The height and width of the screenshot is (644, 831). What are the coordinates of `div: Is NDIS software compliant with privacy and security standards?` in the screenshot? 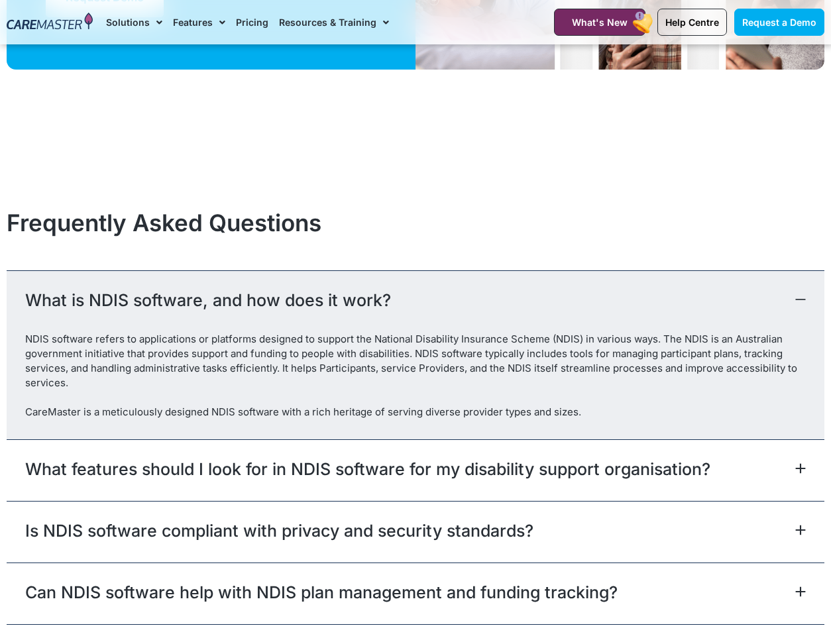 It's located at (416, 531).